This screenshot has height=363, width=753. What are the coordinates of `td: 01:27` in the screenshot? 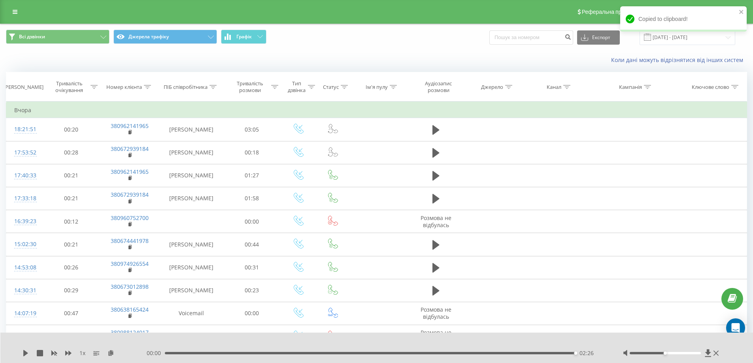 It's located at (252, 175).